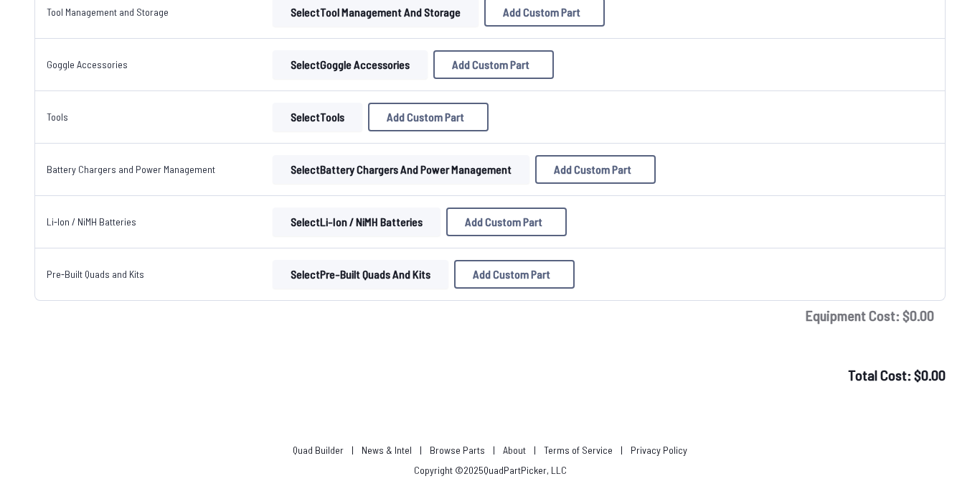 The width and height of the screenshot is (980, 489). Describe the element at coordinates (457, 449) in the screenshot. I see `a: Browse Parts` at that location.